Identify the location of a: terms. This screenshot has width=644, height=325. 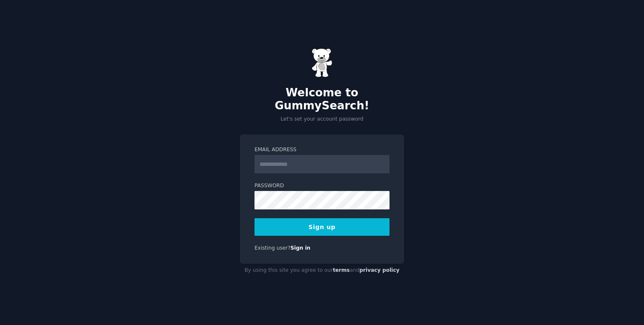
(341, 270).